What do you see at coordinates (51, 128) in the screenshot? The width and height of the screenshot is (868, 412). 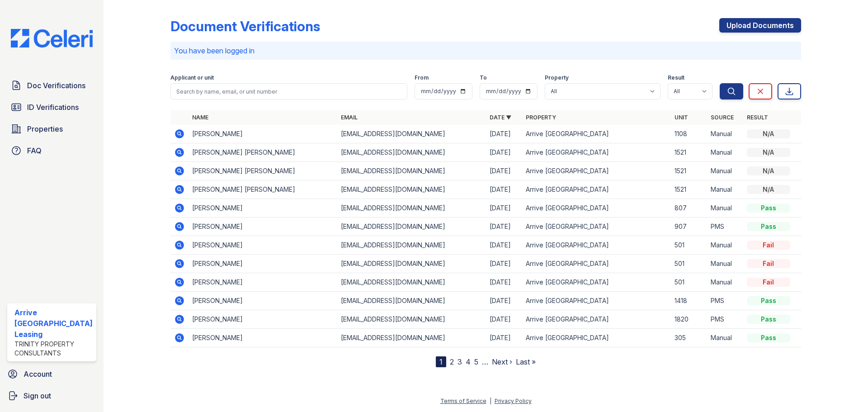 I see `a: Properties` at bounding box center [51, 128].